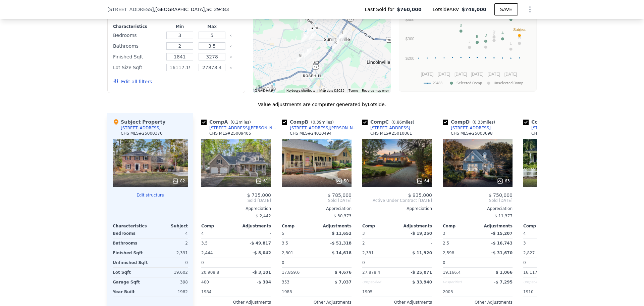 Image resolution: width=644 pixels, height=306 pixels. Describe the element at coordinates (468, 48) in the screenshot. I see `div: A chart.` at that location.